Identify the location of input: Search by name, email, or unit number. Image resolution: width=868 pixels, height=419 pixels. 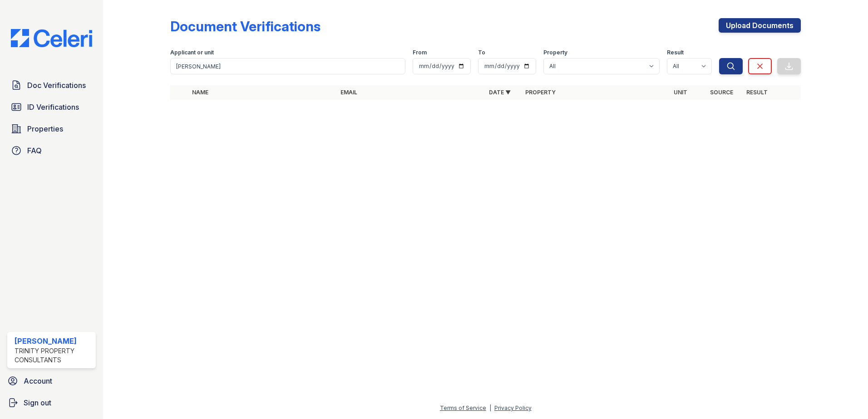
(288, 66).